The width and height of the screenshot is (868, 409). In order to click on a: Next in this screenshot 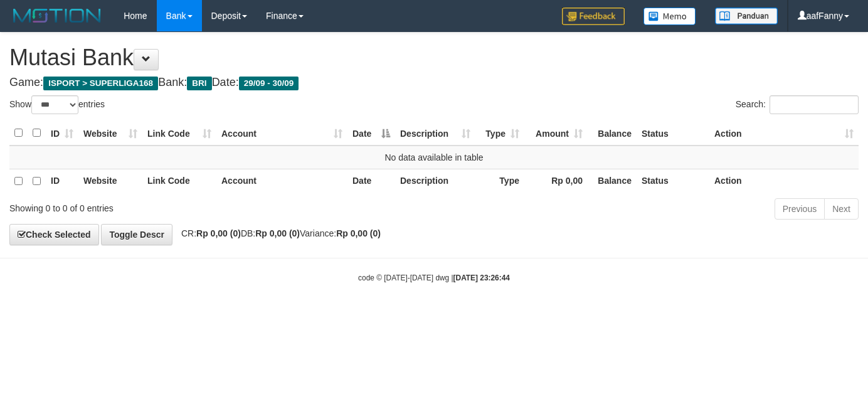, I will do `click(841, 209)`.